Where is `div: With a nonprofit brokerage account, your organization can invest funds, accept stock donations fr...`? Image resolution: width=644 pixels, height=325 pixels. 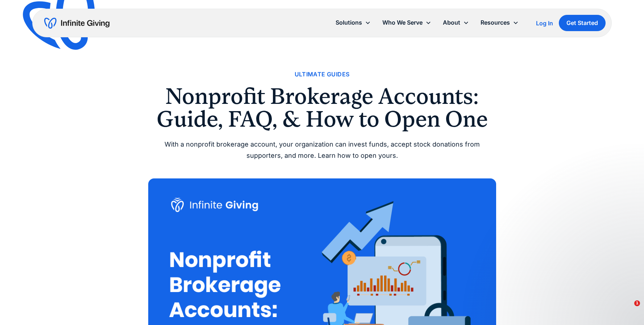 div: With a nonprofit brokerage account, your organization can invest funds, accept stock donations fr... is located at coordinates (322, 150).